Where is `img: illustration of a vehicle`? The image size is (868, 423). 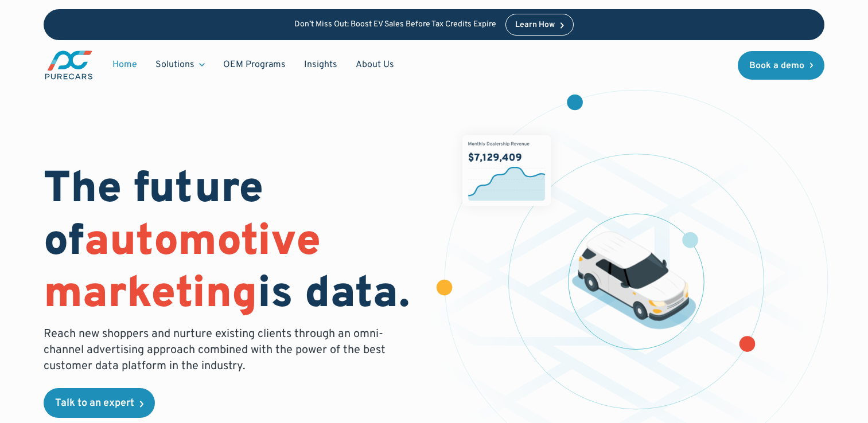 img: illustration of a vehicle is located at coordinates (633, 280).